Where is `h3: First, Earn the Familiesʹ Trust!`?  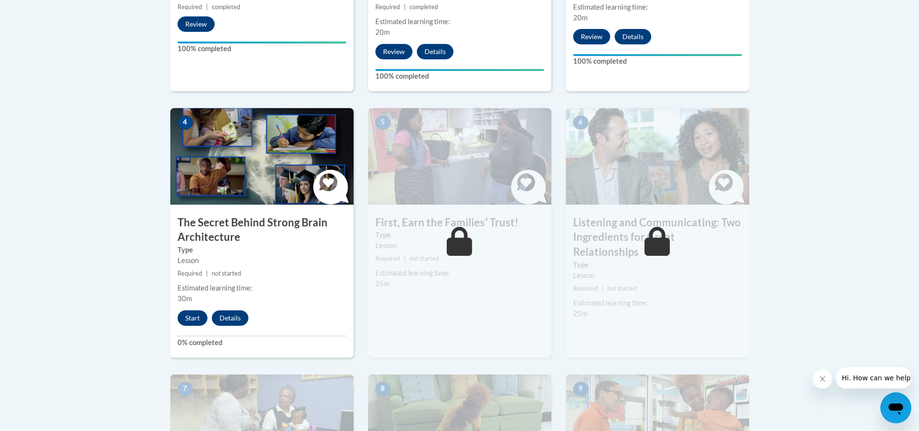
h3: First, Earn the Familiesʹ Trust! is located at coordinates (460, 222).